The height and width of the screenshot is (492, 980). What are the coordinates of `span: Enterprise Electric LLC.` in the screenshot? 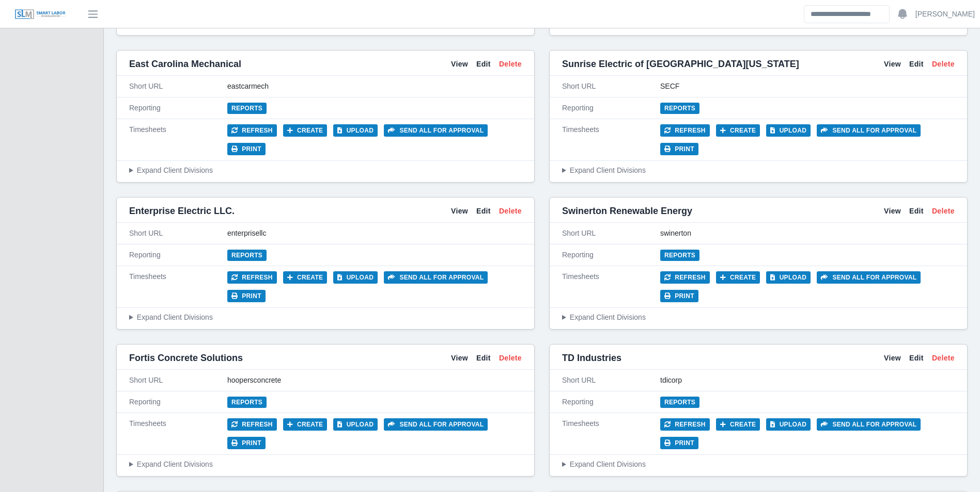 It's located at (182, 211).